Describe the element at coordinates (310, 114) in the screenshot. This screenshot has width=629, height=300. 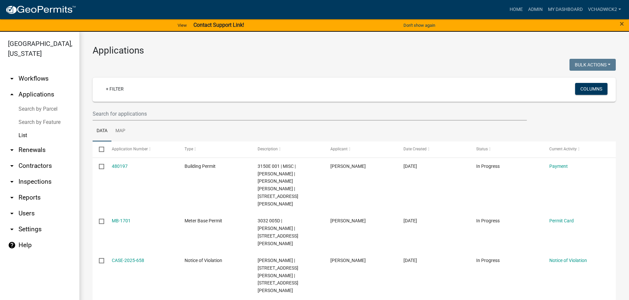
I see `input: Search for applications` at that location.